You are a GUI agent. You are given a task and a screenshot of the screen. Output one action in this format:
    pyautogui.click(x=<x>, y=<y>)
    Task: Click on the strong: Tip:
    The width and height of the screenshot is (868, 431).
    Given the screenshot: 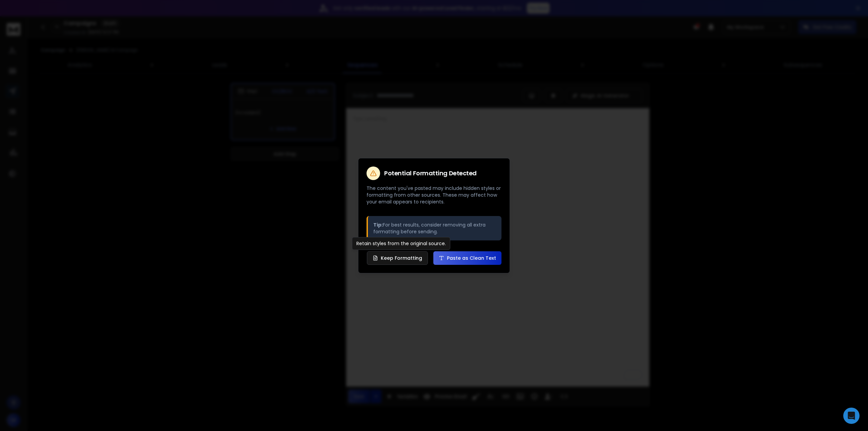 What is the action you would take?
    pyautogui.click(x=378, y=225)
    